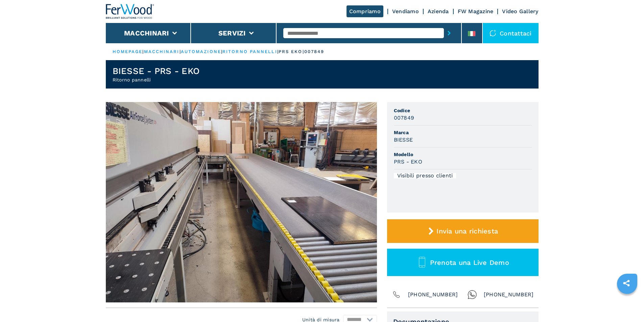 The width and height of the screenshot is (644, 322). Describe the element at coordinates (472, 295) in the screenshot. I see `img: Whatsapp` at that location.